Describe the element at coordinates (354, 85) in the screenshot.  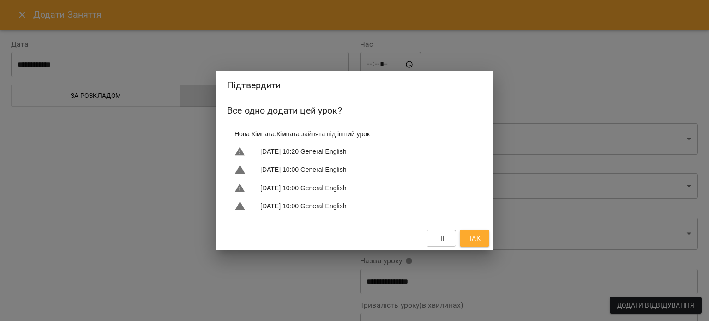
I see `h2: Підтвердити` at that location.